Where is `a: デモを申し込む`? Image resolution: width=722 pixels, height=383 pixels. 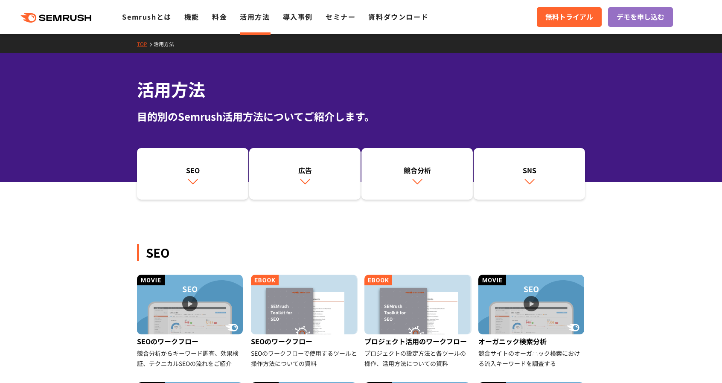 a: デモを申し込む is located at coordinates (641, 17).